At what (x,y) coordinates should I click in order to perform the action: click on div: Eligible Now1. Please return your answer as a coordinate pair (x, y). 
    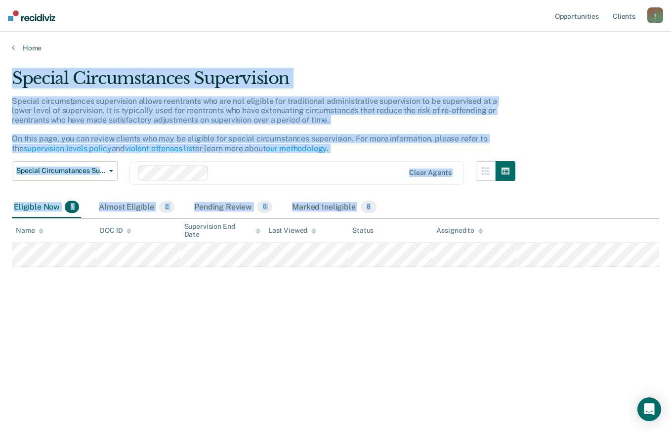
    Looking at the image, I should click on (46, 207).